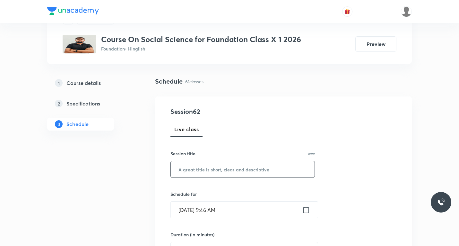 Image resolution: width=459 pixels, height=246 pixels. What do you see at coordinates (91, 83) in the screenshot?
I see `a: 1Course details` at bounding box center [91, 83].